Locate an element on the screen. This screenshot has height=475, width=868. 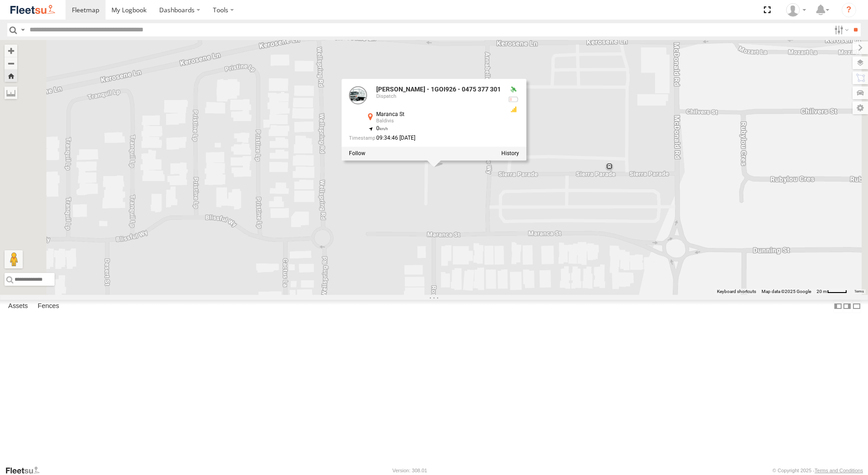
div: © Copyright 2025 - is located at coordinates (817, 470).